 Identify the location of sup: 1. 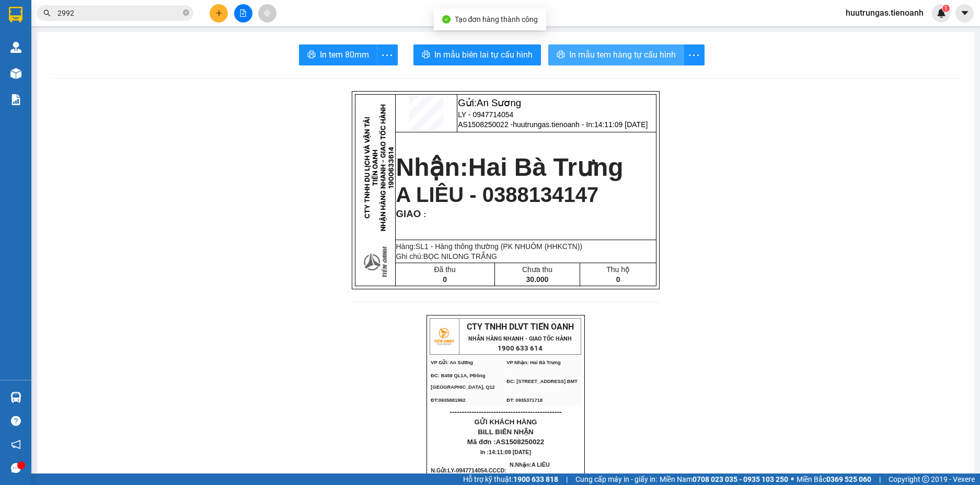
(946, 8).